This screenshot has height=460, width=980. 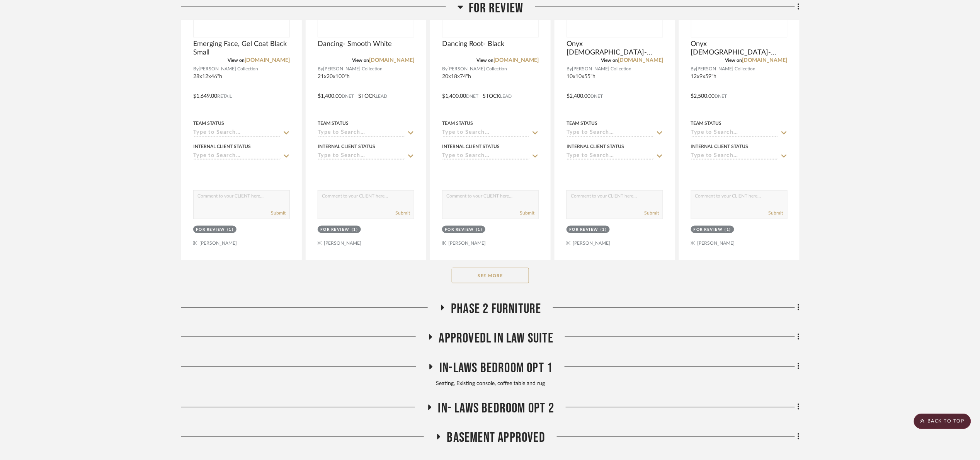 I want to click on span: Dancing Root- Black, so click(x=473, y=44).